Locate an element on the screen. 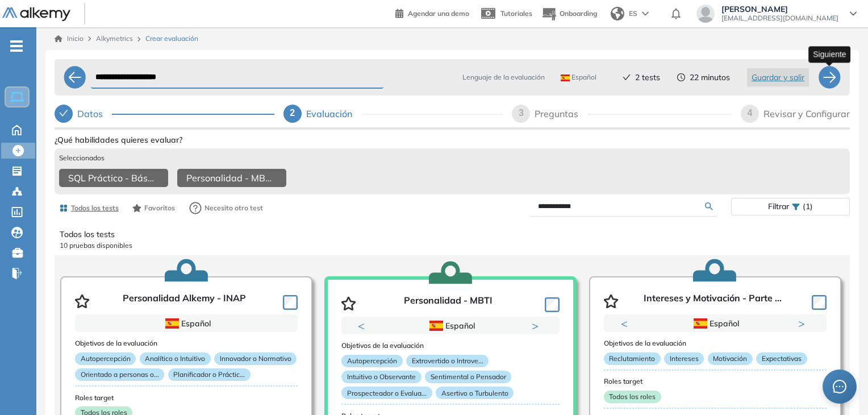 Image resolution: width=868 pixels, height=415 pixels. p: Reclutamiento is located at coordinates (632, 359).